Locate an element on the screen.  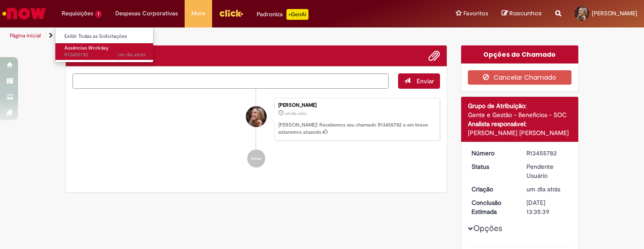
dt: Criação is located at coordinates (492, 189).